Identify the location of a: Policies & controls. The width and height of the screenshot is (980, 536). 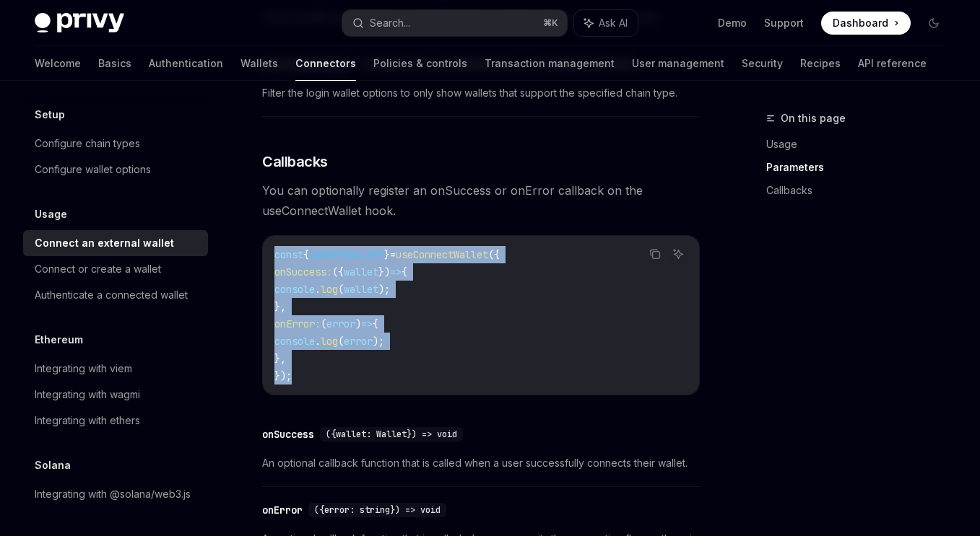
(420, 63).